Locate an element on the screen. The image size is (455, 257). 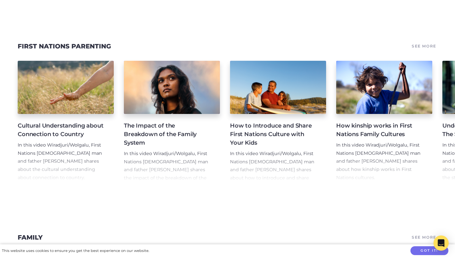
h4: How kinship works in First Nations Family Cultures is located at coordinates (380, 130).